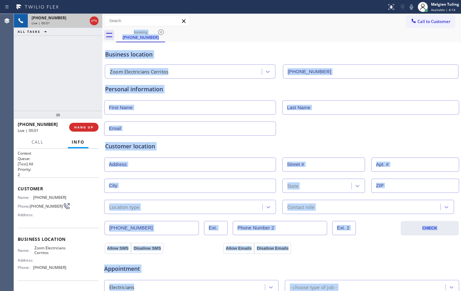 The height and width of the screenshot is (291, 461). I want to click on button: Mute, so click(412, 7).